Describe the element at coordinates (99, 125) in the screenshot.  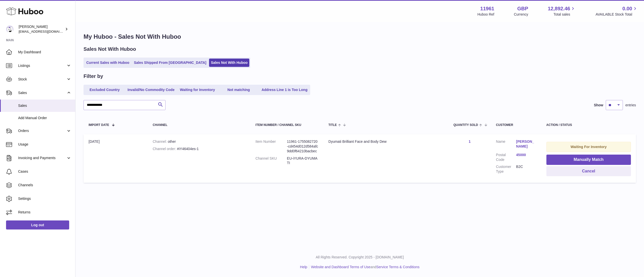
I see `span: Import date` at that location.